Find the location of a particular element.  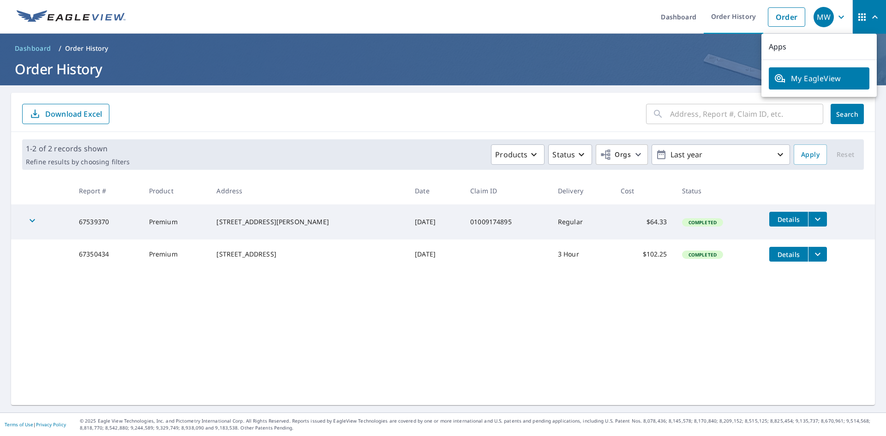

p: Apps is located at coordinates (819, 47).